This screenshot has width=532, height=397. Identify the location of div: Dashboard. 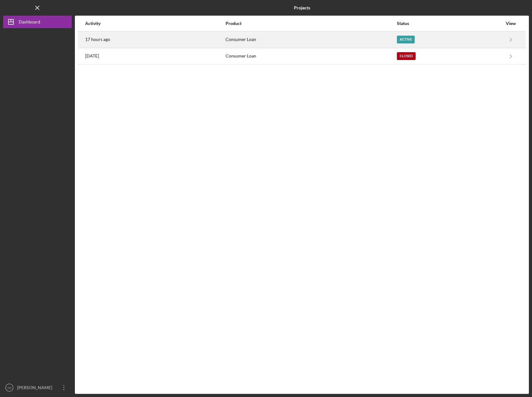
(29, 23).